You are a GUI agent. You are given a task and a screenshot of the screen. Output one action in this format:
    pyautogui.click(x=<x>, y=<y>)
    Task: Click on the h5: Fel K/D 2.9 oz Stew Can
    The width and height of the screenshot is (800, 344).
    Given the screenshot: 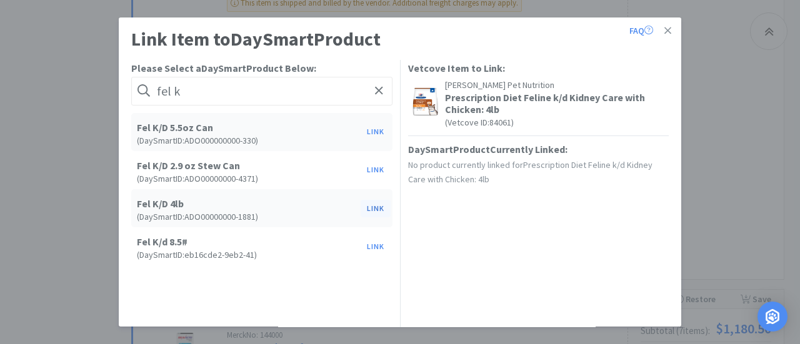 What is the action you would take?
    pyautogui.click(x=249, y=166)
    